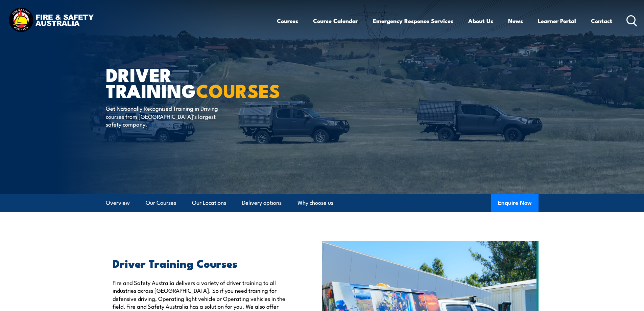  I want to click on a: Emergency Response Services, so click(413, 21).